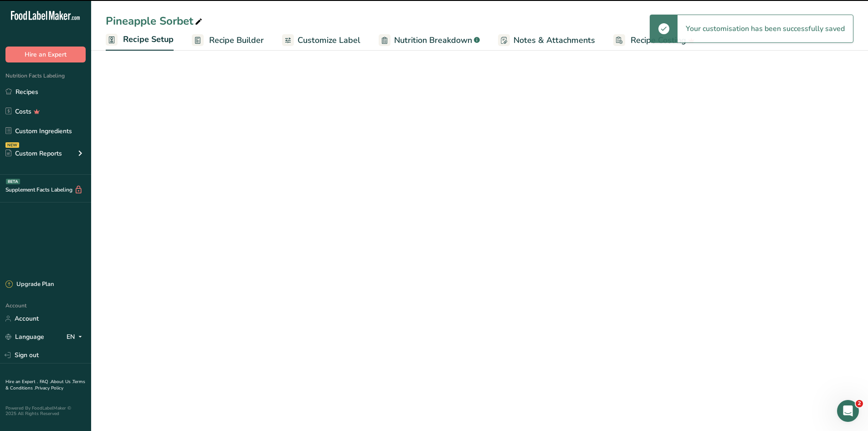  I want to click on a: Nutrition Breakdown, so click(430, 40).